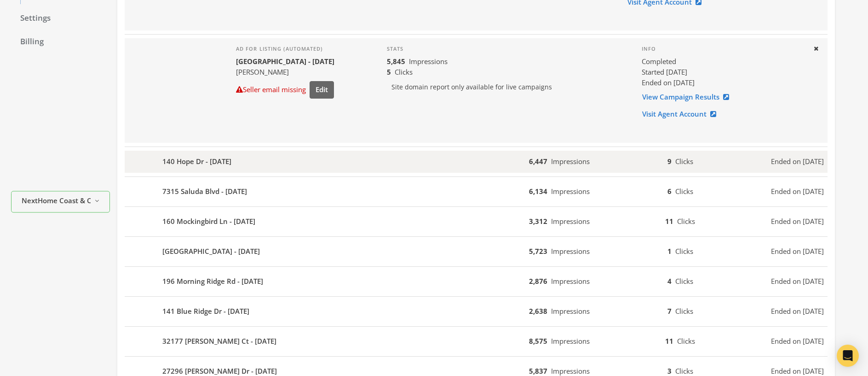 This screenshot has width=868, height=376. What do you see at coordinates (60, 18) in the screenshot?
I see `a: Settings` at bounding box center [60, 18].